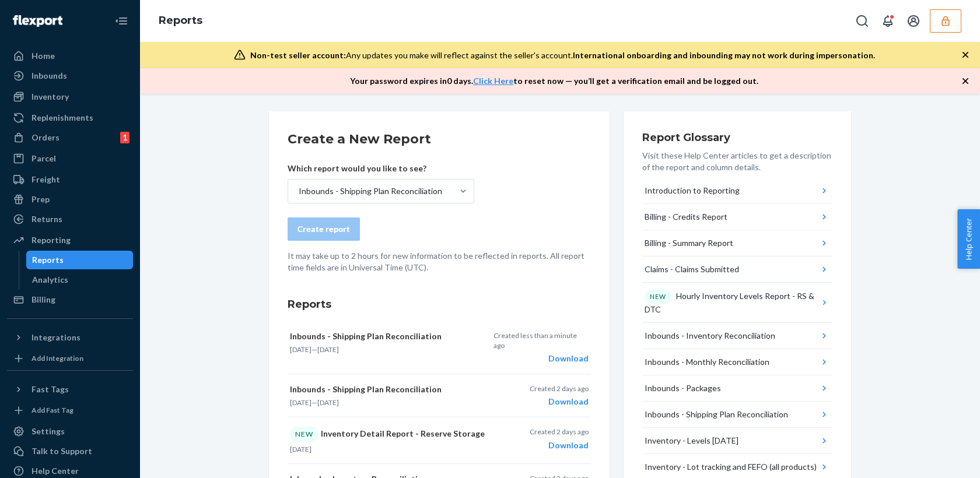 Image resolution: width=980 pixels, height=478 pixels. What do you see at coordinates (862, 21) in the screenshot?
I see `button: Open Search Box` at bounding box center [862, 21].